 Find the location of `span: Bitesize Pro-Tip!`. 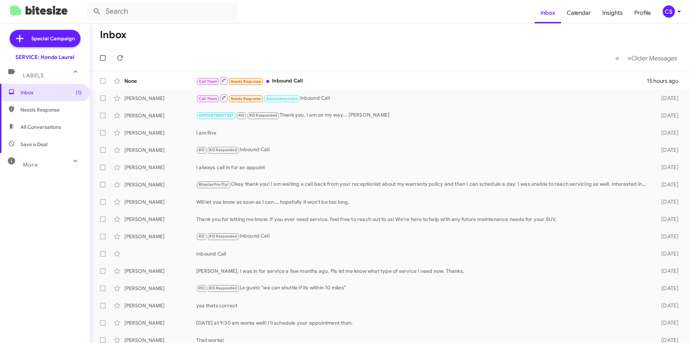

span: Bitesize Pro-Tip! is located at coordinates (214, 184).